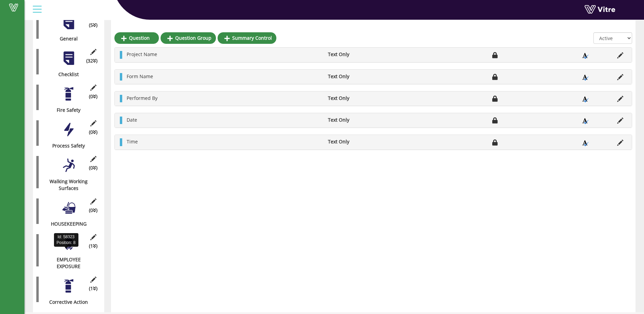 Image resolution: width=644 pixels, height=314 pixels. What do you see at coordinates (140, 76) in the screenshot?
I see `span: Form Name` at bounding box center [140, 76].